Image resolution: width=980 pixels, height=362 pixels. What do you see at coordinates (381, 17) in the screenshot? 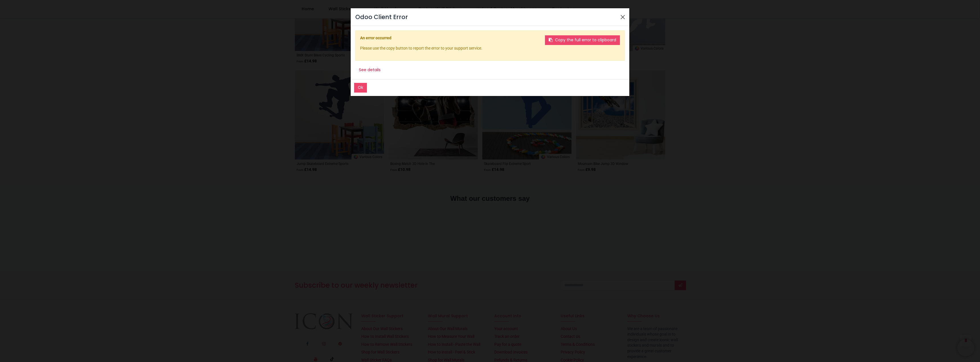
I see `h4: Odoo Client Error` at bounding box center [381, 17].